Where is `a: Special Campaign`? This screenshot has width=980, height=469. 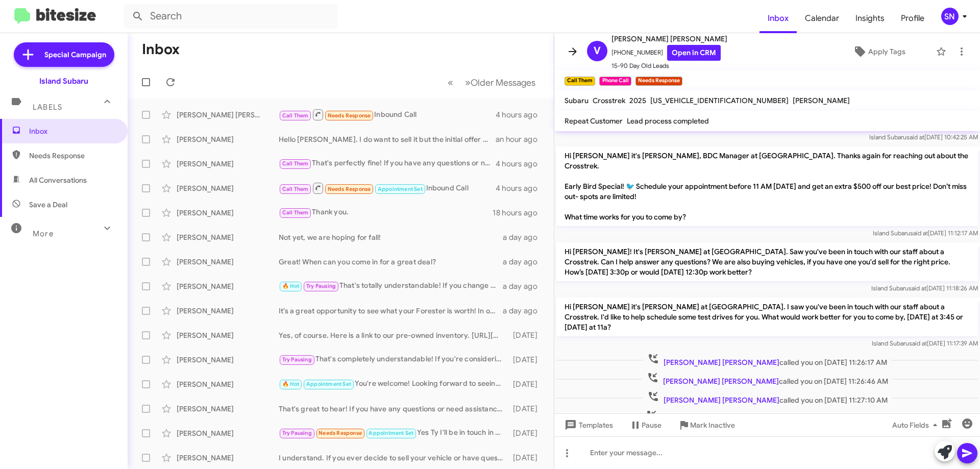 a: Special Campaign is located at coordinates (64, 54).